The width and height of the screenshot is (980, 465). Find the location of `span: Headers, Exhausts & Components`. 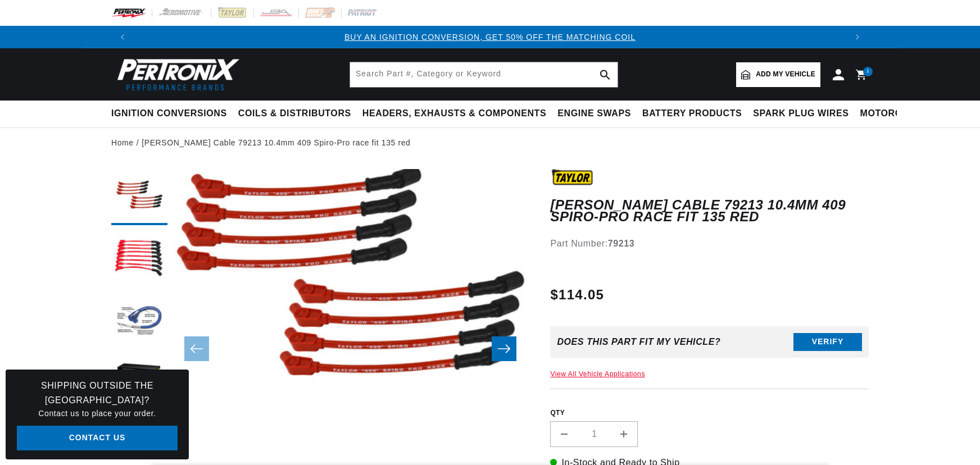

span: Headers, Exhausts & Components is located at coordinates (454, 113).